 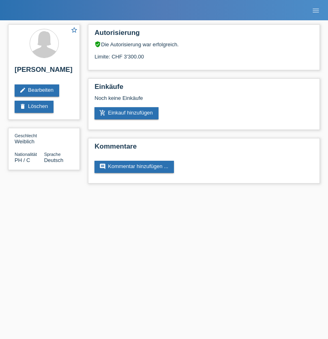 I want to click on span: Nationalität, so click(x=26, y=154).